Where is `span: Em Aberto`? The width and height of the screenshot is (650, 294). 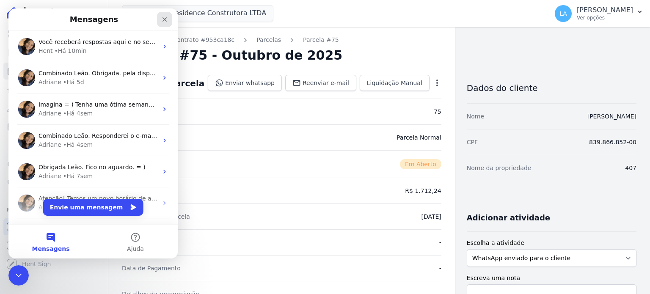 span: Em Aberto is located at coordinates (421, 164).